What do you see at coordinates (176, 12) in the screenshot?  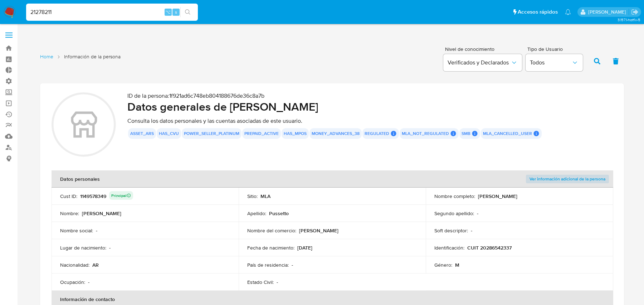 I see `span: s` at bounding box center [176, 12].